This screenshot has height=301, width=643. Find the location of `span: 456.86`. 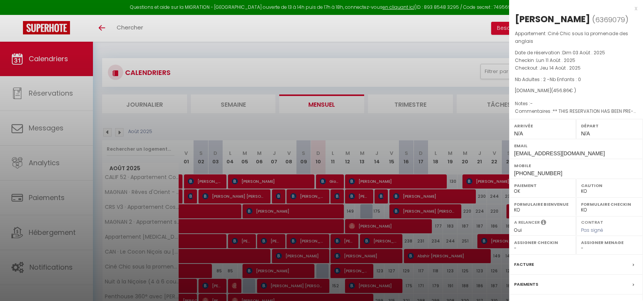

span: 456.86 is located at coordinates (561, 90).